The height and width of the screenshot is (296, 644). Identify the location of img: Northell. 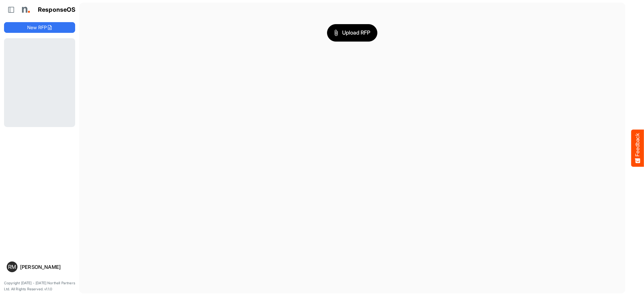
(25, 10).